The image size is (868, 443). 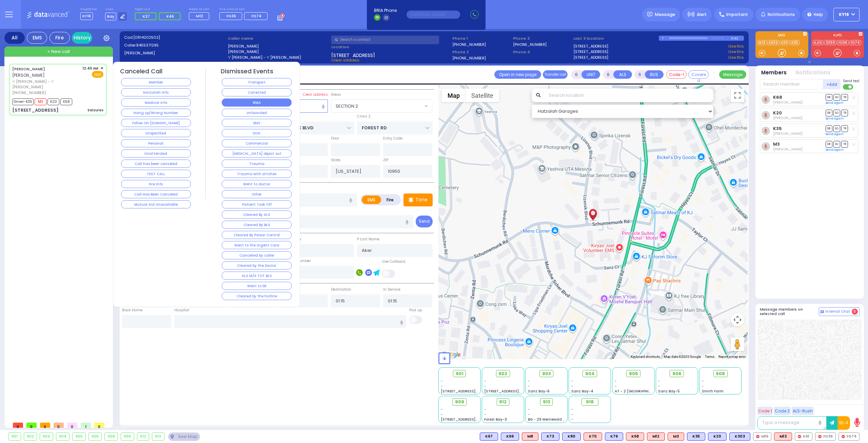 I want to click on label: Turn off text, so click(x=849, y=87).